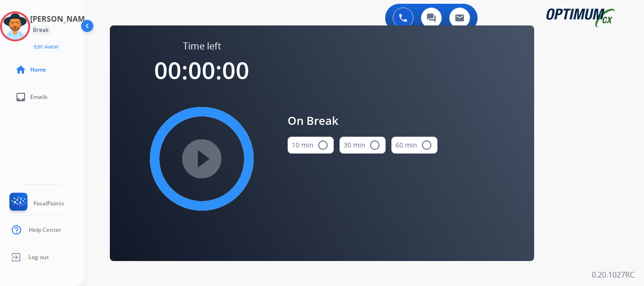  I want to click on div: Break, so click(40, 30).